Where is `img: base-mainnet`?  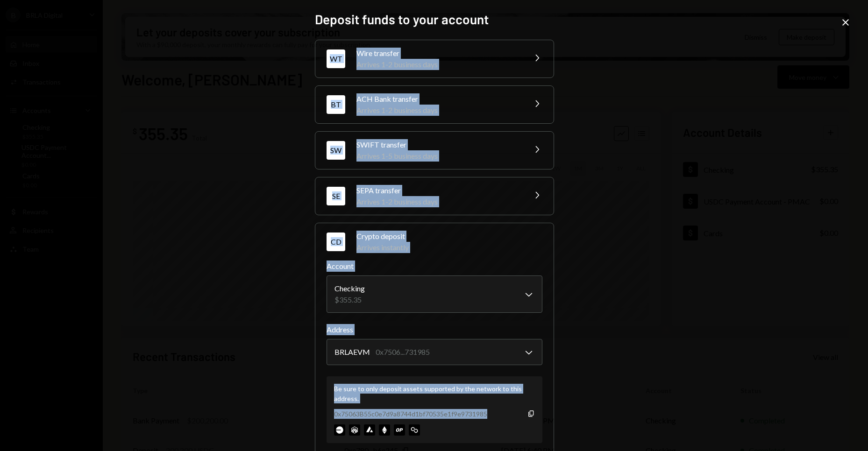
img: base-mainnet is located at coordinates (339, 430).